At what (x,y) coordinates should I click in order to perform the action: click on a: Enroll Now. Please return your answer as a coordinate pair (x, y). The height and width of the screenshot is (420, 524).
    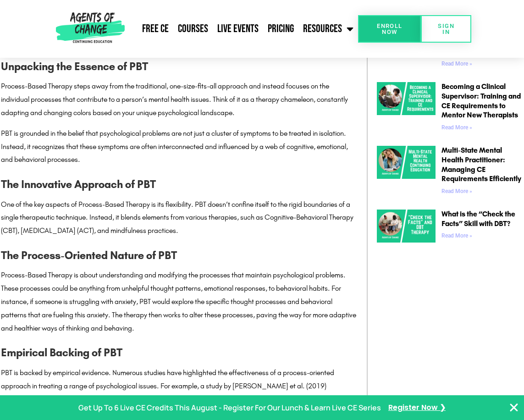
    Looking at the image, I should click on (389, 29).